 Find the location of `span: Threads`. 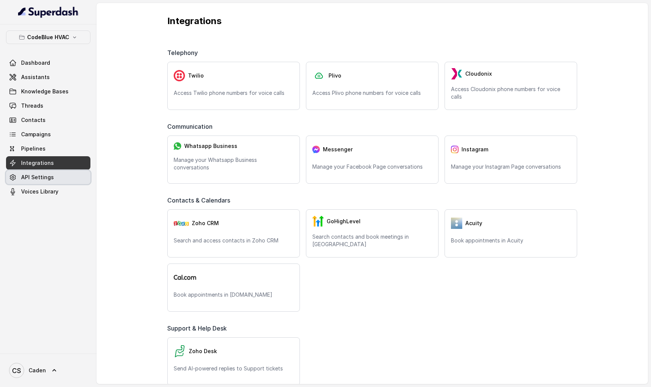

span: Threads is located at coordinates (32, 106).